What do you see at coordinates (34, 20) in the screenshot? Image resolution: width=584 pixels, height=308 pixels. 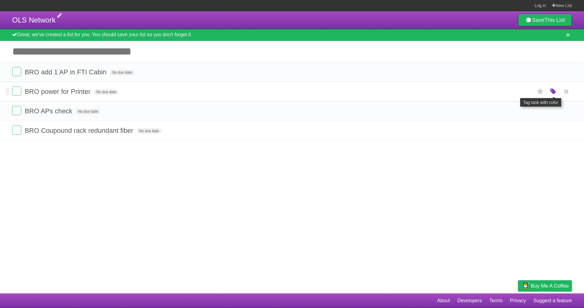 I see `span: OLS Network` at bounding box center [34, 20].